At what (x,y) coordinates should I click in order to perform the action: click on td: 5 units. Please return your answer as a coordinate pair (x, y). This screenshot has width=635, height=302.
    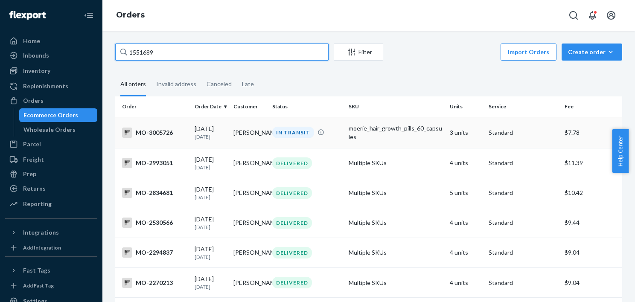
    Looking at the image, I should click on (466, 193).